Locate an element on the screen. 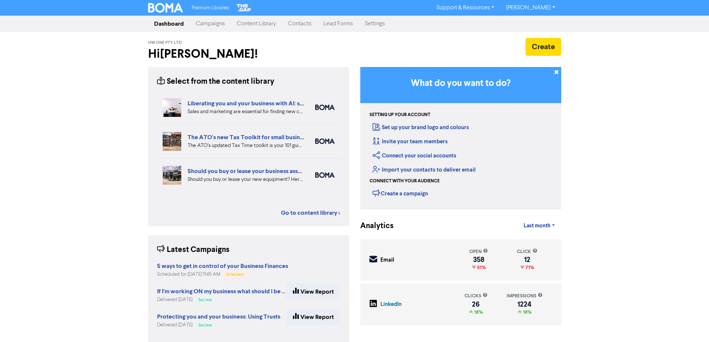 Image resolution: width=709 pixels, height=342 pixels. a: Contacts is located at coordinates (299, 24).